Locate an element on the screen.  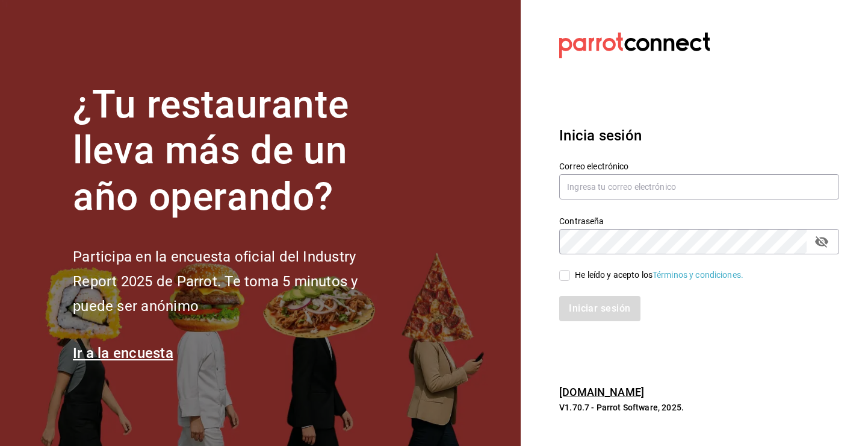
input: Ingresa tu correo electrónico is located at coordinates (699, 187).